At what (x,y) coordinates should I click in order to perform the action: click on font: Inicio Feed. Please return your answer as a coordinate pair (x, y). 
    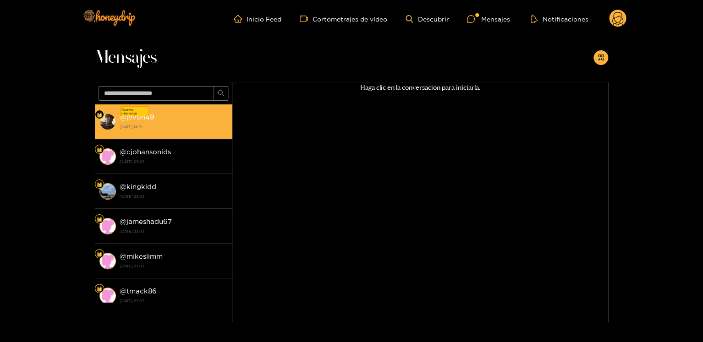
    Looking at the image, I should click on (264, 19).